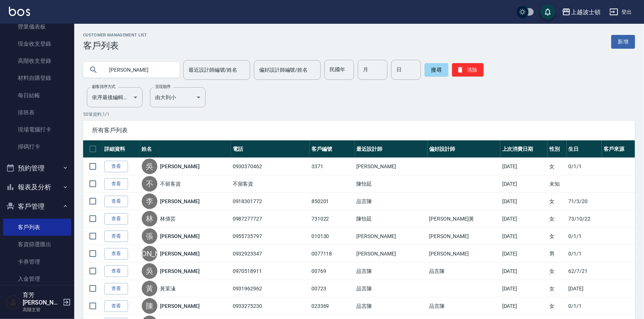 This screenshot has height=319, width=644. I want to click on a: 黃茉溱, so click(168, 289).